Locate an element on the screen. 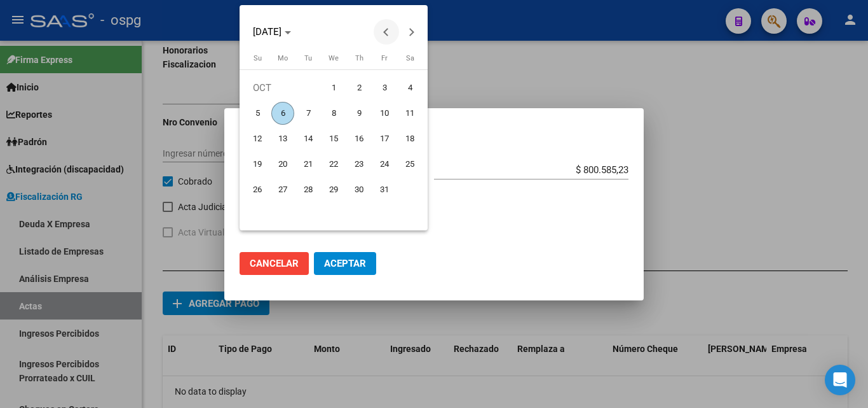 Image resolution: width=868 pixels, height=408 pixels. button: Next month is located at coordinates (412, 32).